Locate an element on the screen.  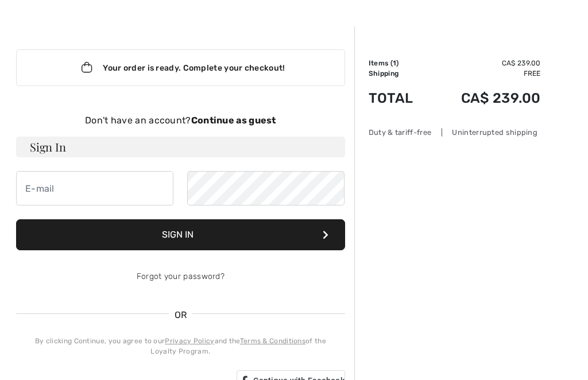
input: E-mail is located at coordinates (95, 188).